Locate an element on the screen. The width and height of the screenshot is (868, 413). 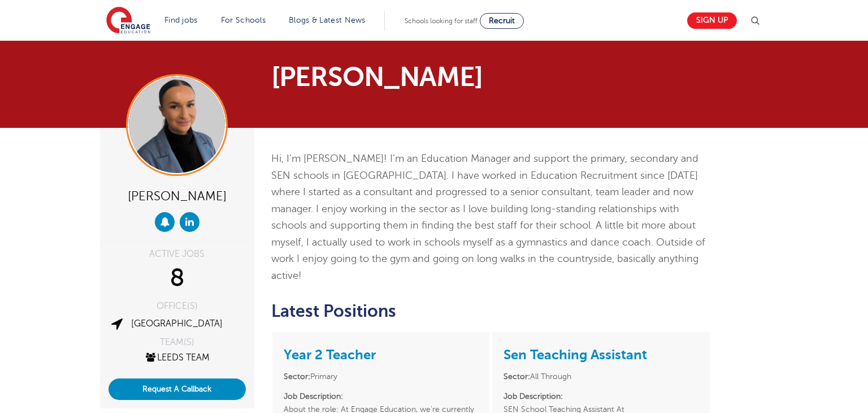
div: 8 is located at coordinates (177, 278).